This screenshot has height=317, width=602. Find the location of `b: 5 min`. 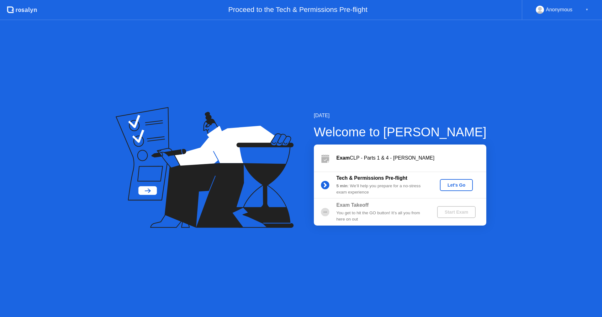

b: 5 min is located at coordinates (342, 185).